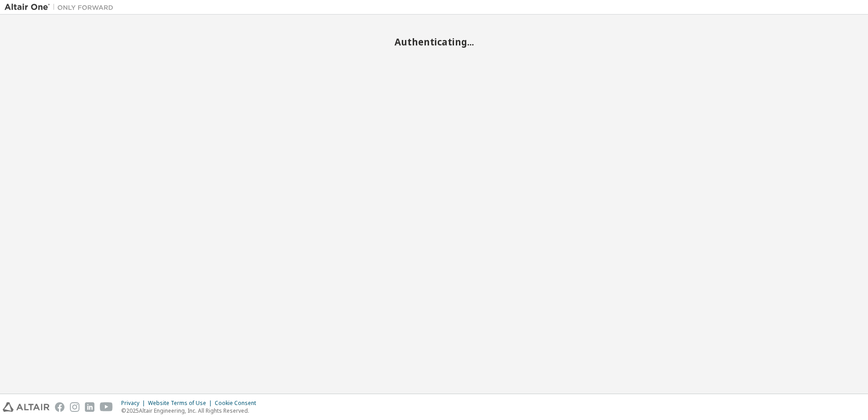 The image size is (868, 420). What do you see at coordinates (74, 406) in the screenshot?
I see `img: instagram.svg` at bounding box center [74, 406].